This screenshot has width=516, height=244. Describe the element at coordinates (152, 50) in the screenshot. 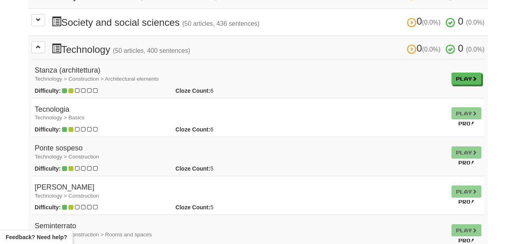

I see `small: (50 articles, 400 sentences)` at that location.